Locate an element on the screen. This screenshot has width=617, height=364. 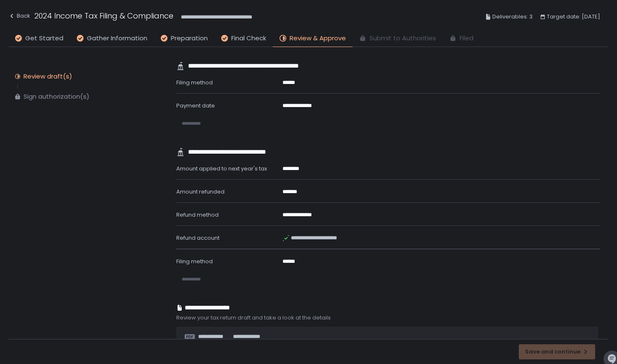
span: Refund account is located at coordinates (198, 238).